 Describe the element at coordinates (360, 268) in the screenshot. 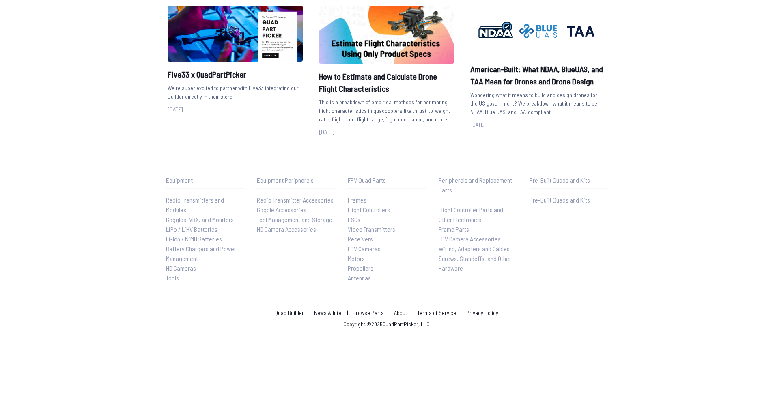

I see `span: Propellers` at that location.